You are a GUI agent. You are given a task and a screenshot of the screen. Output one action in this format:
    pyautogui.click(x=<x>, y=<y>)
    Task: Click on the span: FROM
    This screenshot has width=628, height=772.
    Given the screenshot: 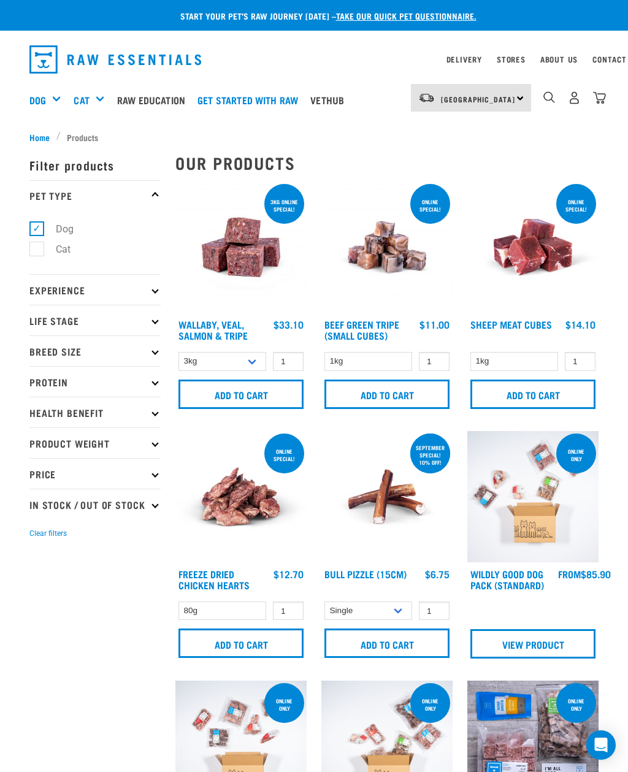 What is the action you would take?
    pyautogui.click(x=569, y=574)
    